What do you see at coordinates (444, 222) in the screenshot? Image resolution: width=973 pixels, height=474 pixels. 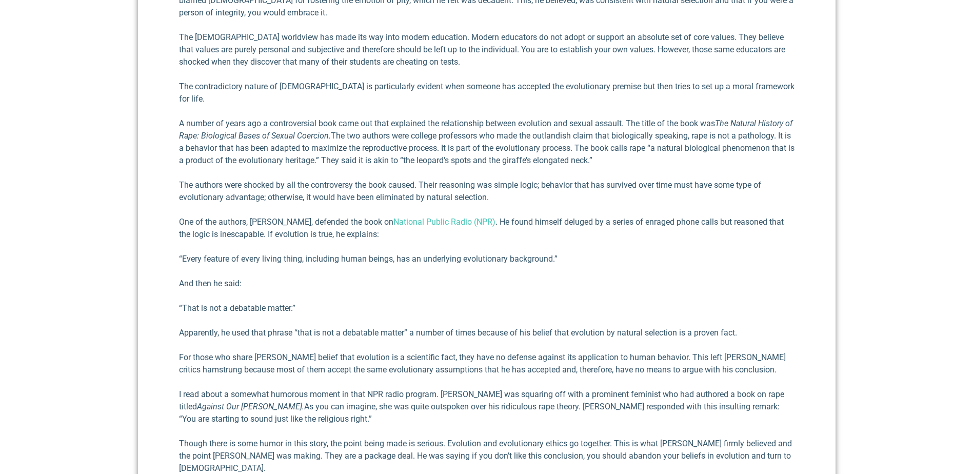 I see `a: National Public Radio (NPR)` at bounding box center [444, 222].